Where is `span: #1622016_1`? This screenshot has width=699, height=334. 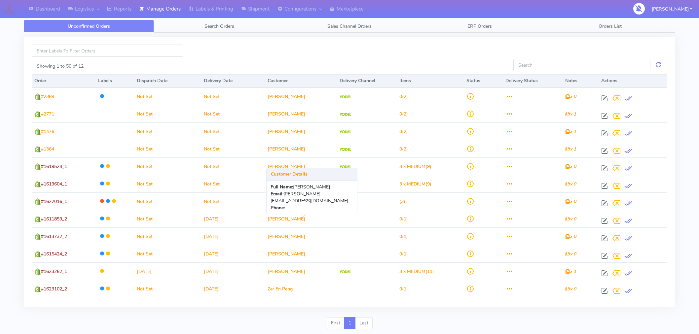
span: #1622016_1 is located at coordinates (54, 202).